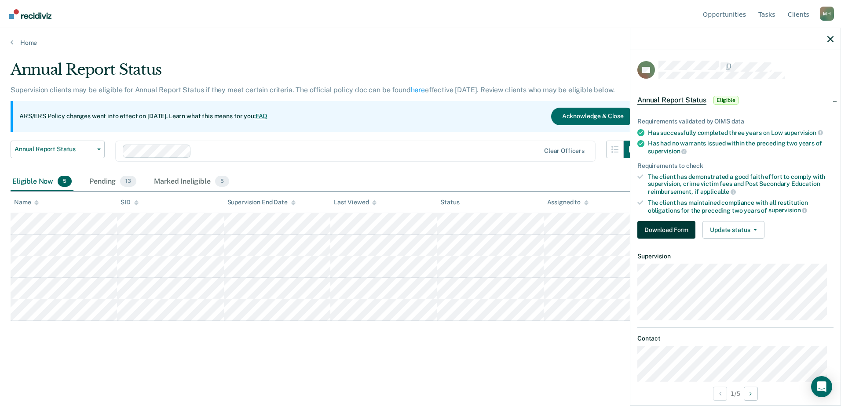 The height and width of the screenshot is (406, 841). What do you see at coordinates (718, 192) in the screenshot?
I see `span: applicable` at bounding box center [718, 192].